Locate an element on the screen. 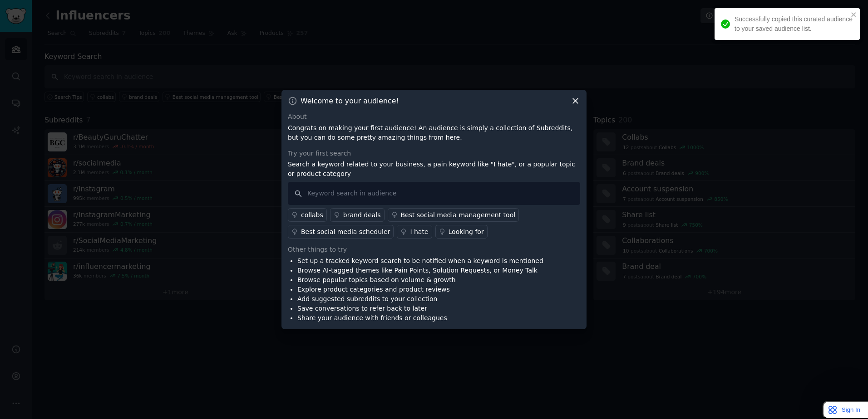 Image resolution: width=868 pixels, height=419 pixels. div: Try your first search is located at coordinates (434, 154).